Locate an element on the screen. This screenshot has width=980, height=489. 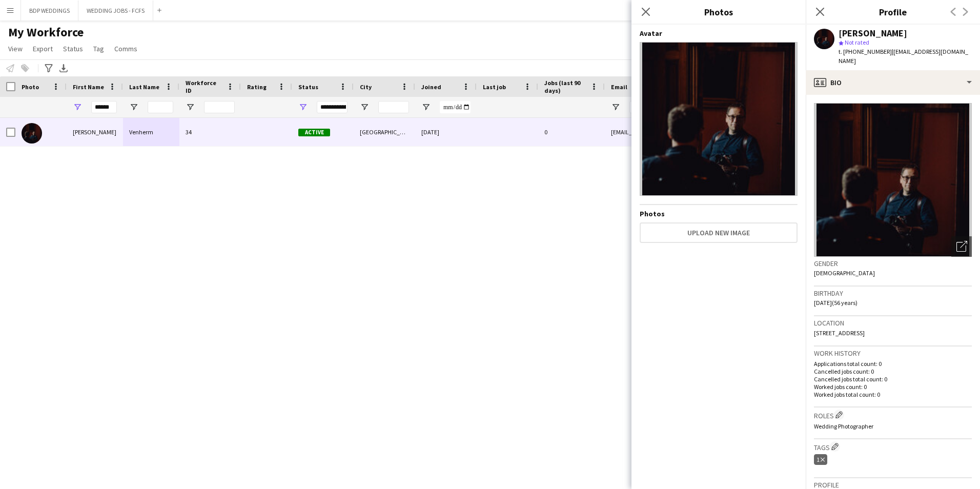
app-action-btn: Advanced filters is located at coordinates (49, 68).